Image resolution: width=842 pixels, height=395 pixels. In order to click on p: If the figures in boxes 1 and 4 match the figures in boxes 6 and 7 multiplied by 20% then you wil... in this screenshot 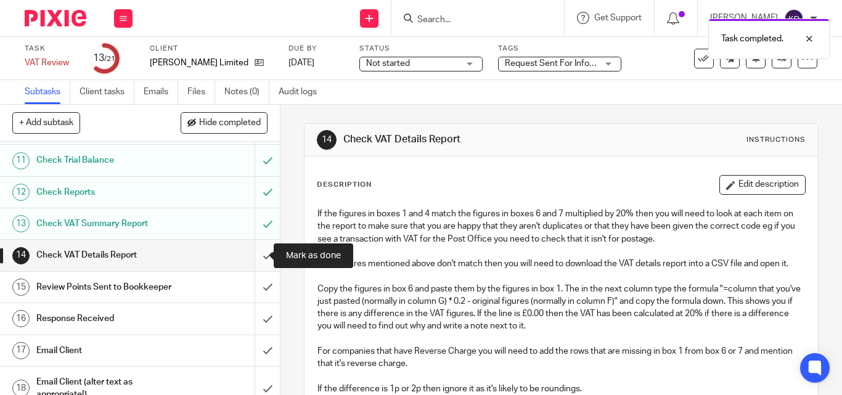, I will do `click(561, 226)`.